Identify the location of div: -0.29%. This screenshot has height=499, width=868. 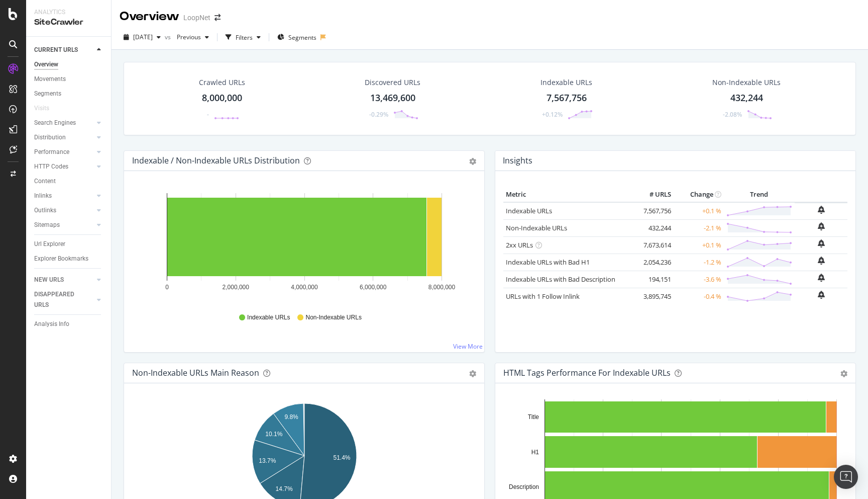
(379, 114).